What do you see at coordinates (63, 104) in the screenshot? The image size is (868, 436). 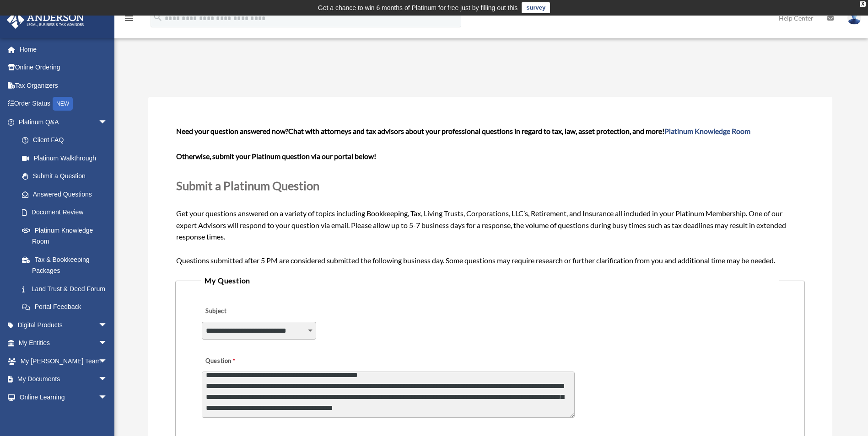 I see `a: Order StatusNEW` at bounding box center [63, 104].